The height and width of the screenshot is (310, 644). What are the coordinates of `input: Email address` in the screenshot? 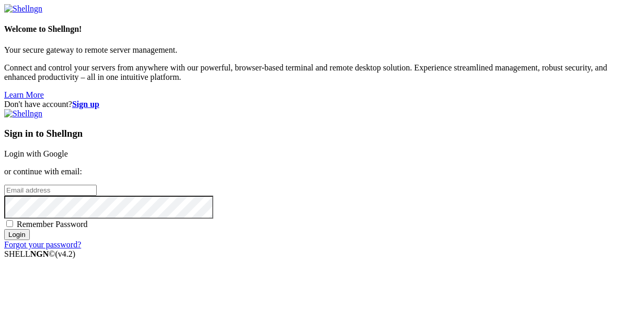 It's located at (50, 190).